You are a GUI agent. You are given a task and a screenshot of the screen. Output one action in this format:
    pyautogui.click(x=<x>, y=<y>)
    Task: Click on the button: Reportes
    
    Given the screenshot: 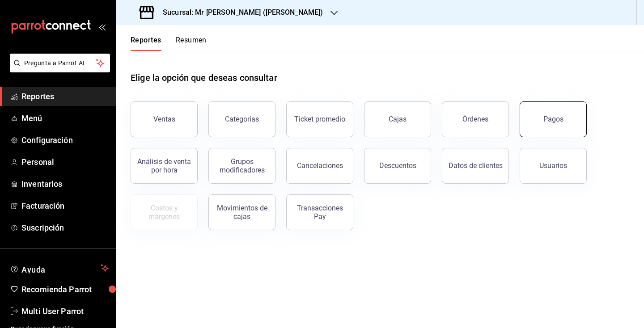 What is the action you would take?
    pyautogui.click(x=146, y=43)
    